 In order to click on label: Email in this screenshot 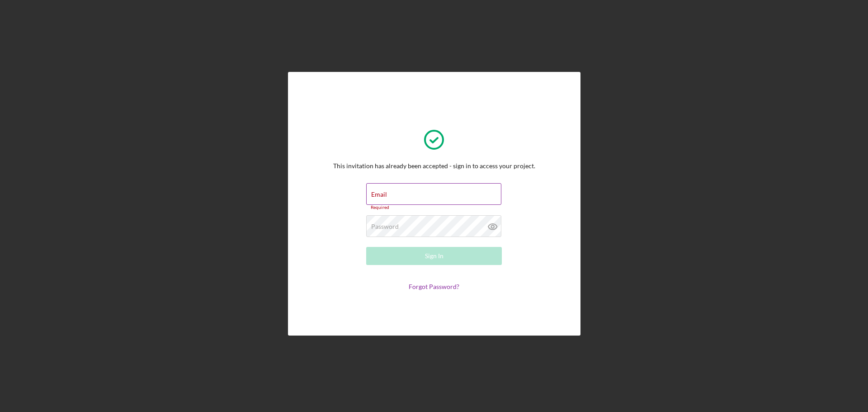, I will do `click(379, 194)`.